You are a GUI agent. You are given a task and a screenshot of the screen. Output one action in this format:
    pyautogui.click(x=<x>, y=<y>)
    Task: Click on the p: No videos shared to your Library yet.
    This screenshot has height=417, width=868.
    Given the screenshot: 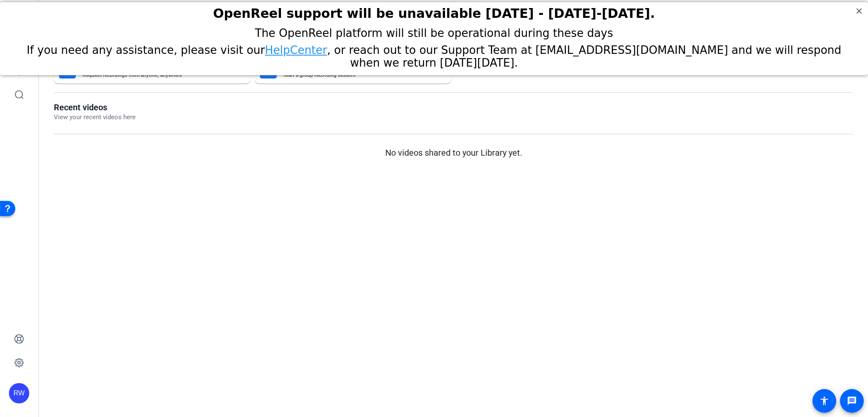 What is the action you would take?
    pyautogui.click(x=453, y=152)
    